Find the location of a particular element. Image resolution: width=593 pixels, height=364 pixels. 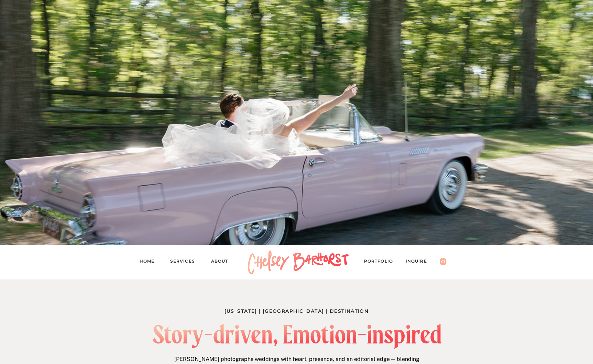

nav: Inquire is located at coordinates (420, 262).